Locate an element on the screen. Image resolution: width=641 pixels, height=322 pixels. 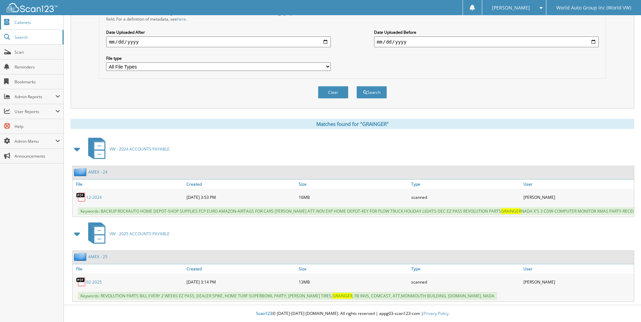
div: Chat Widget is located at coordinates (624, 306).